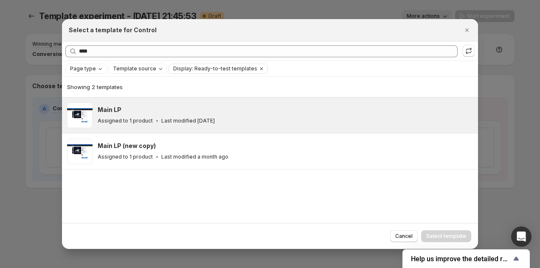 This screenshot has height=268, width=540. Describe the element at coordinates (135, 69) in the screenshot. I see `span: Template source` at that location.